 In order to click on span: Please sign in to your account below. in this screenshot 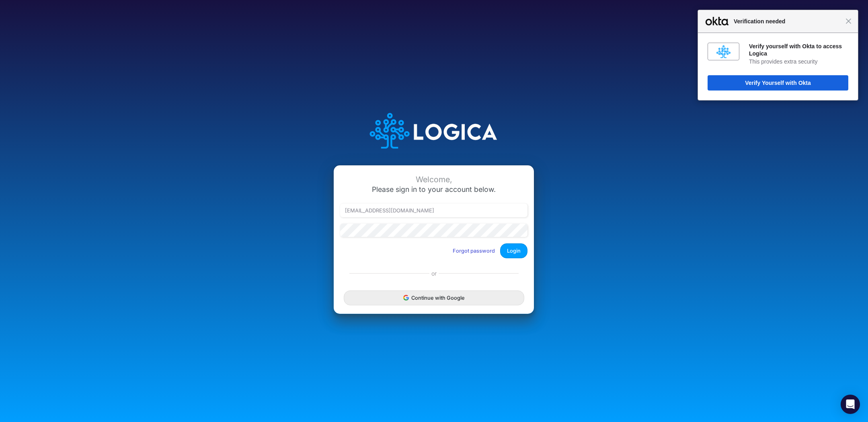, I will do `click(434, 189)`.